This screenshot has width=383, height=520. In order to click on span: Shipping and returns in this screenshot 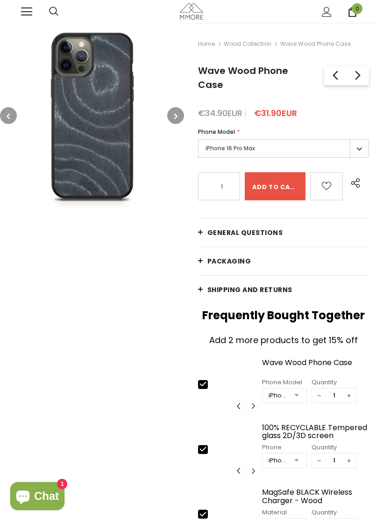, I will do `click(250, 289)`.